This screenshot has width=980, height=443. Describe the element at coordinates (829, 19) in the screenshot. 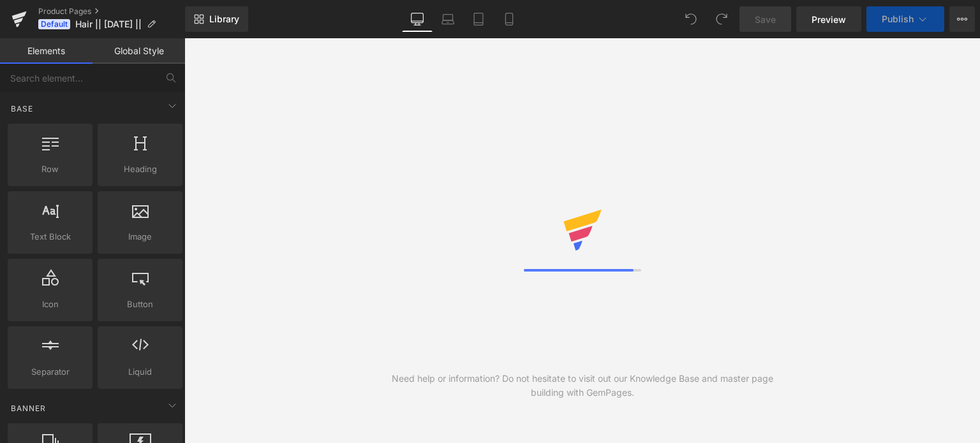

I see `span: Preview` at that location.